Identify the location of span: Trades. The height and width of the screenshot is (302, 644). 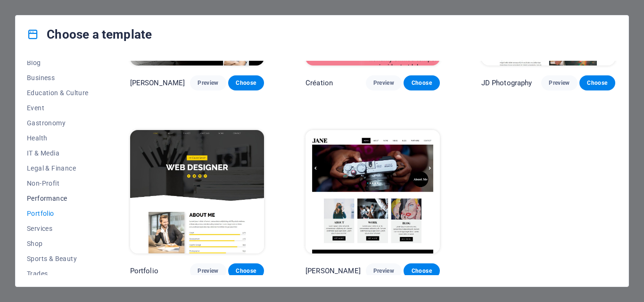
(57, 274).